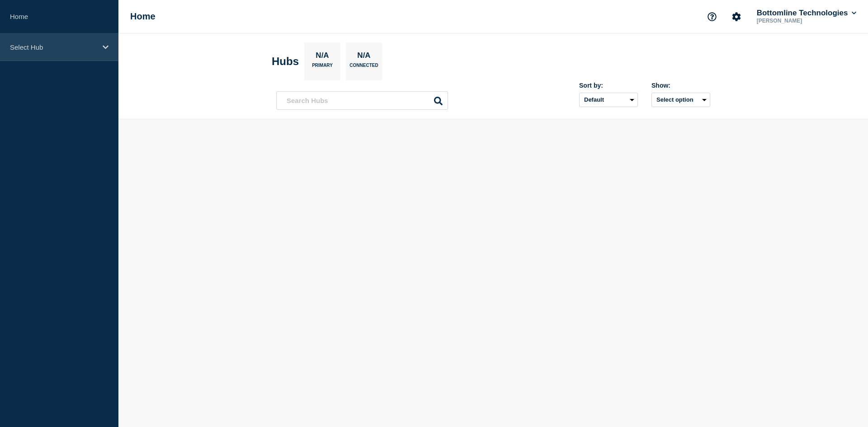 Image resolution: width=868 pixels, height=427 pixels. What do you see at coordinates (712, 17) in the screenshot?
I see `button: Support` at bounding box center [712, 17].